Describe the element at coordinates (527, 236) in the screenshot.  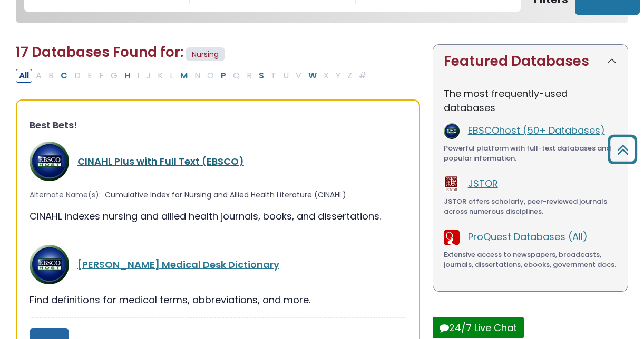
I see `a: ProQuest Databases (All)` at that location.